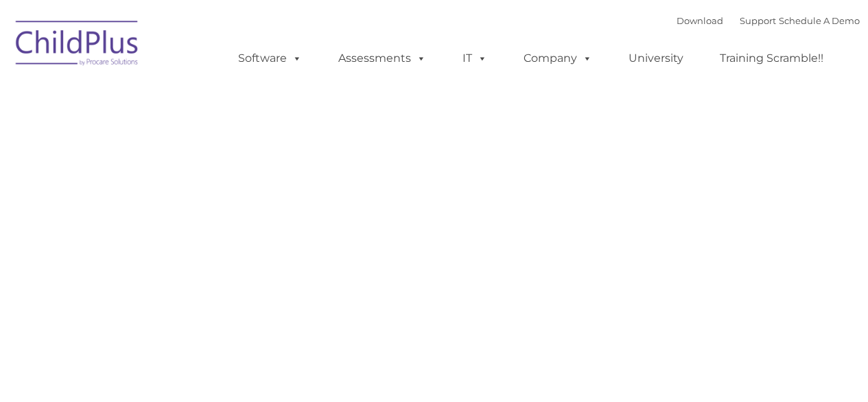  I want to click on a: Support, so click(758, 21).